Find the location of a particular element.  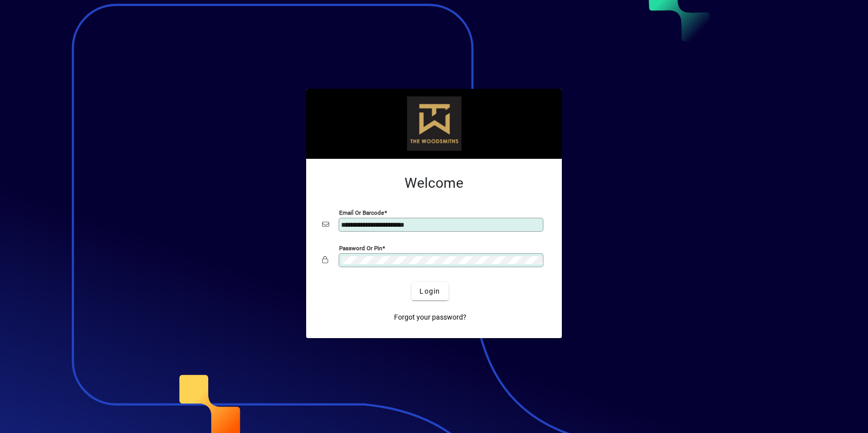

button: Login is located at coordinates (430, 291).